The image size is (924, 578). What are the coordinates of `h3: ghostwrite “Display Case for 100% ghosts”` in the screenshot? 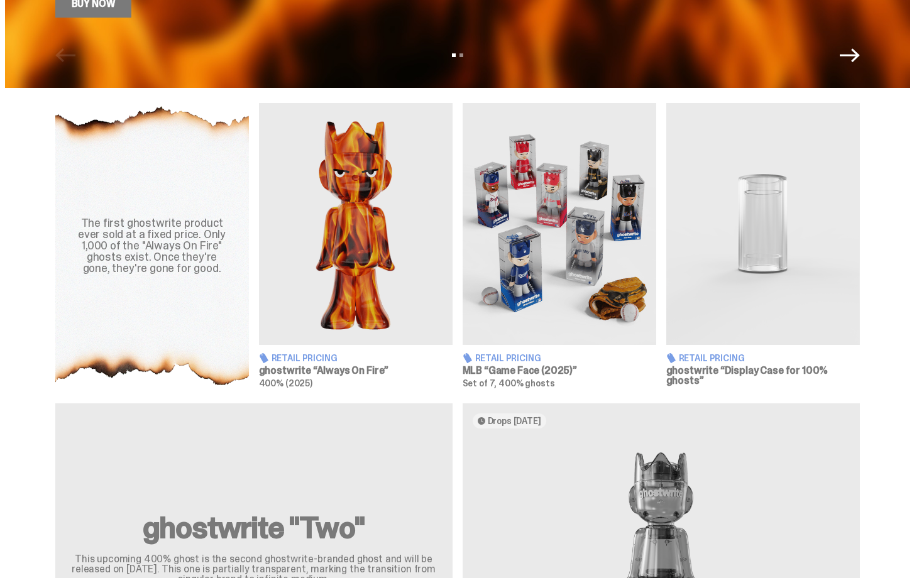 It's located at (763, 376).